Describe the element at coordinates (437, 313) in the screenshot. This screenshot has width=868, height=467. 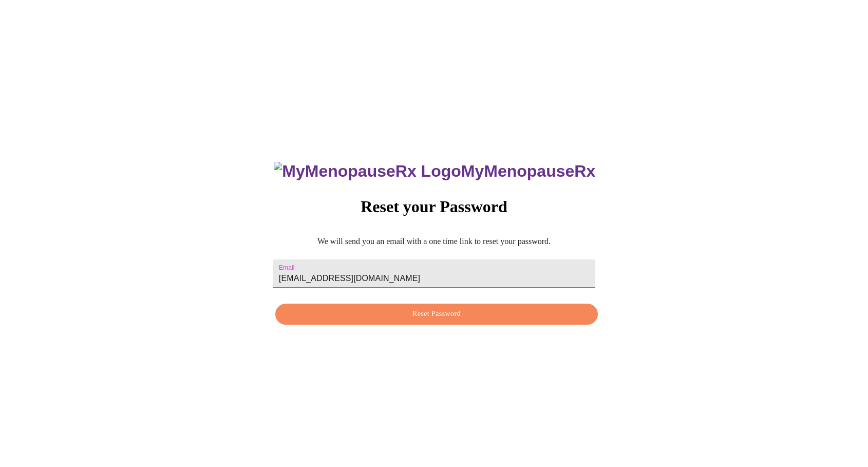
I see `button: Reset Password` at that location.